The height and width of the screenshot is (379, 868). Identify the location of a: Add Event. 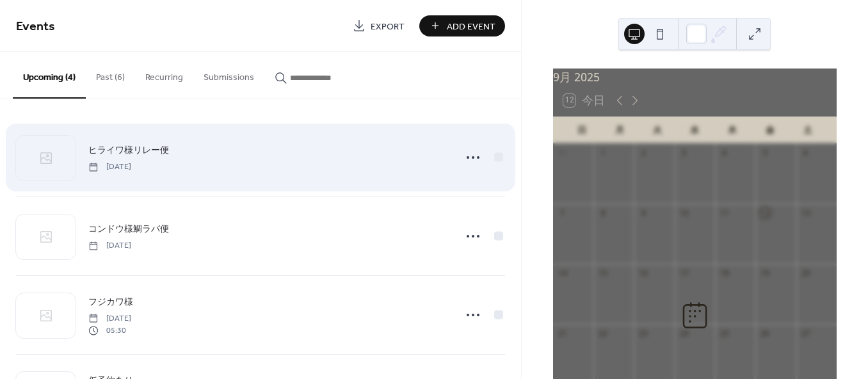
(462, 25).